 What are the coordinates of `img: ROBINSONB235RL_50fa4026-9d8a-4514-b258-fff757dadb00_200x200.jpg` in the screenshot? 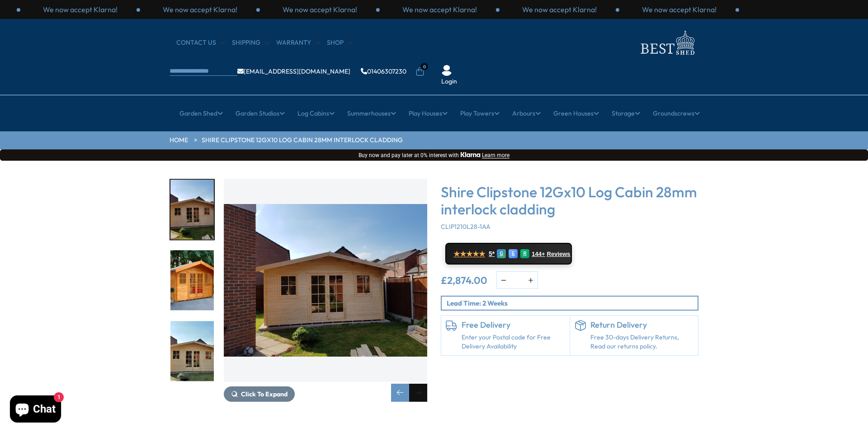 It's located at (192, 210).